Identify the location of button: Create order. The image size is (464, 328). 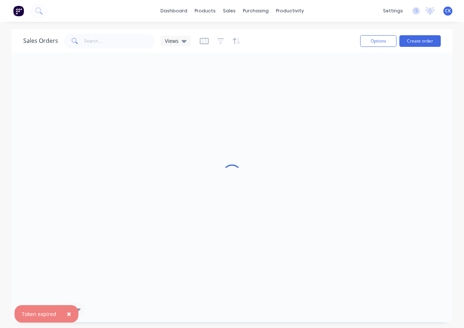
(421, 41).